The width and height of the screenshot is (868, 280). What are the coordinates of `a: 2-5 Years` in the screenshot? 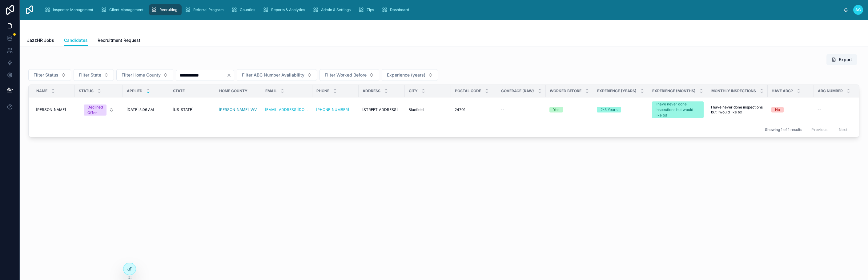 It's located at (621, 110).